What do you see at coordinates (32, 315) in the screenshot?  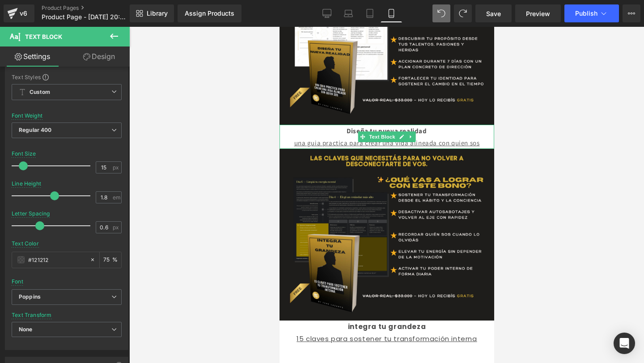 I see `div: Text Transform` at bounding box center [32, 315].